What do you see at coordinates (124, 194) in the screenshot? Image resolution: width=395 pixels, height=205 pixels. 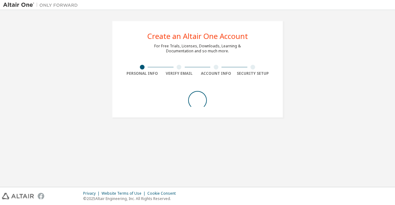 I see `div: Website Terms of Use` at bounding box center [124, 194].